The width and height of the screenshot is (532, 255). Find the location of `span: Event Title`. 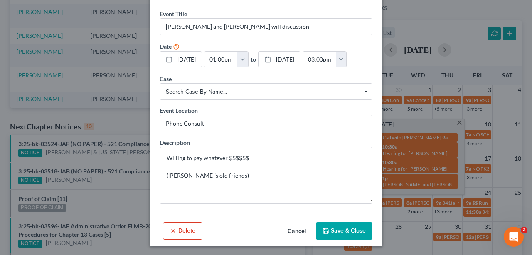

span: Event Title is located at coordinates (173, 14).